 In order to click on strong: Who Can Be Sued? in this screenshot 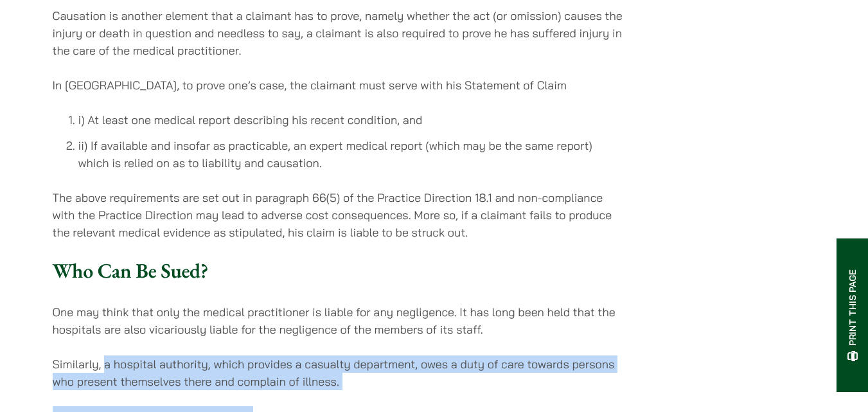, I will do `click(131, 271)`.